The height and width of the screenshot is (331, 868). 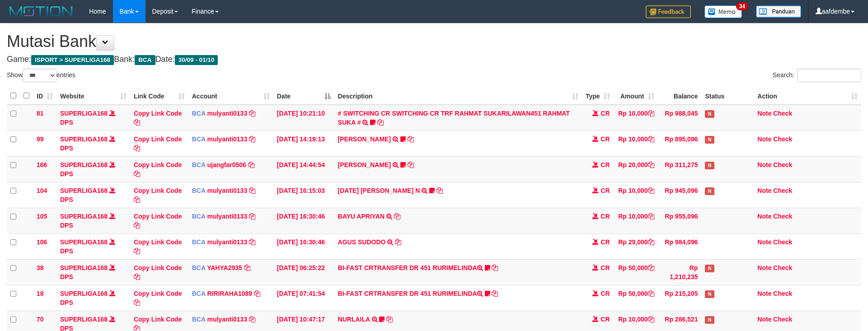 I want to click on label: Search:, so click(x=817, y=75).